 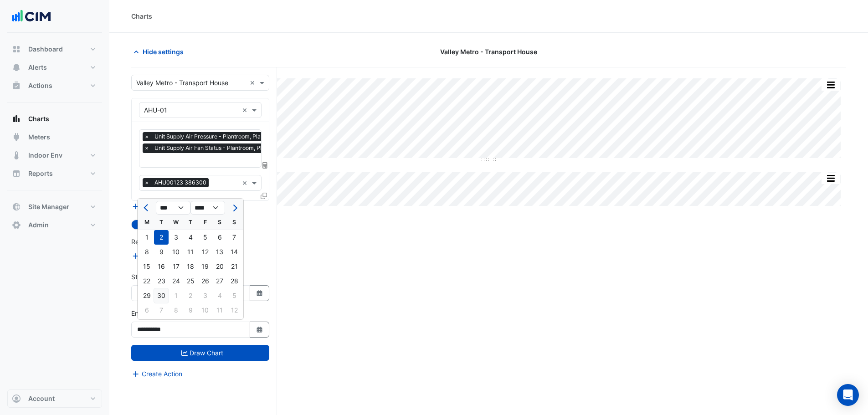 I want to click on div: Wednesday, September 10, 2025, so click(x=176, y=252).